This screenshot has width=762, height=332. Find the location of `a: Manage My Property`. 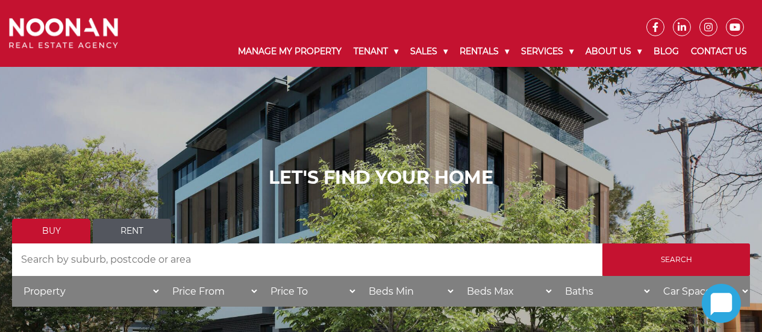

a: Manage My Property is located at coordinates (290, 51).